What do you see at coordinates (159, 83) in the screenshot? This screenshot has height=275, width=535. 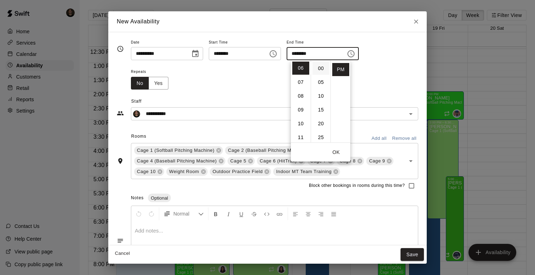 I see `button: Yes` at bounding box center [159, 83].